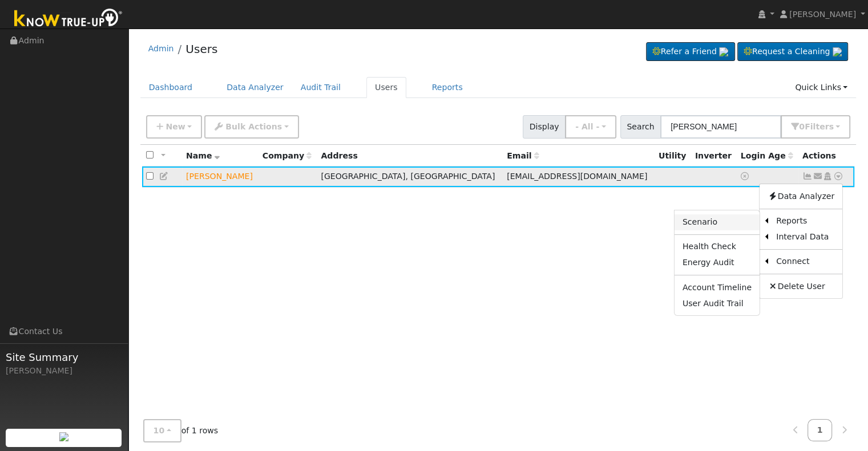 This screenshot has height=451, width=868. I want to click on a: Delete User, so click(800, 286).